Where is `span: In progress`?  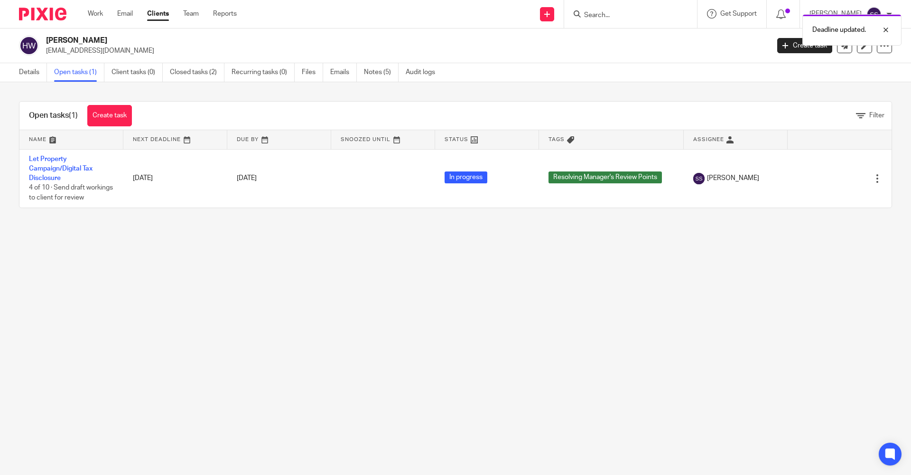 span: In progress is located at coordinates (466, 177).